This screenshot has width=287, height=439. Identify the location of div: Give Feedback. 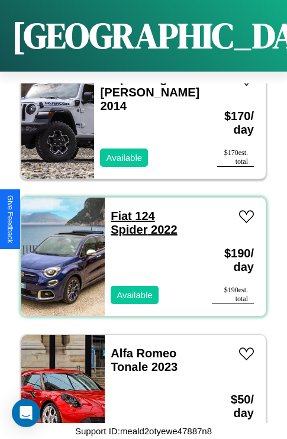
(10, 219).